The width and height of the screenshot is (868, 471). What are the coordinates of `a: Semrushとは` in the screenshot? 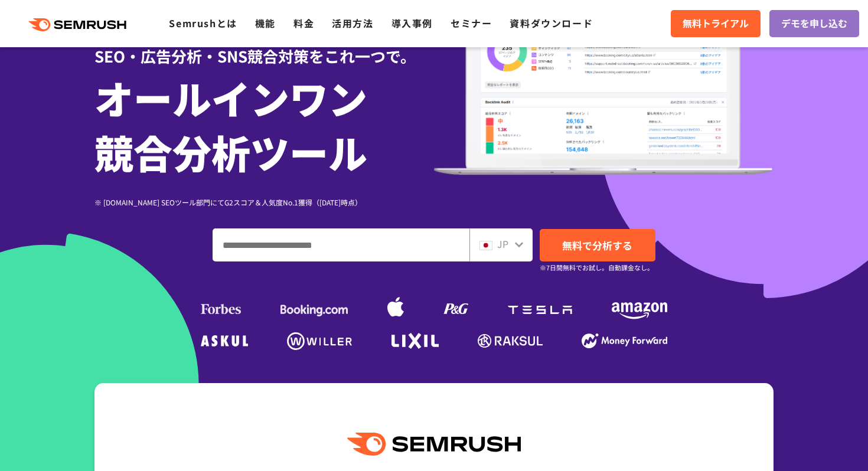 It's located at (203, 23).